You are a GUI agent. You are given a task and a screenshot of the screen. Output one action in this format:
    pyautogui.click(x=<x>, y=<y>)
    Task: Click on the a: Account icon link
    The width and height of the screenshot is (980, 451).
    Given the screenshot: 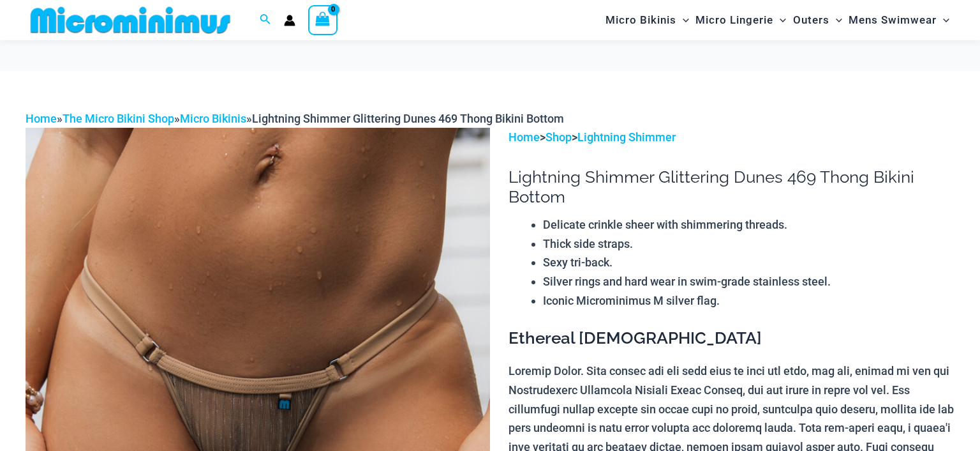 What is the action you would take?
    pyautogui.click(x=290, y=20)
    